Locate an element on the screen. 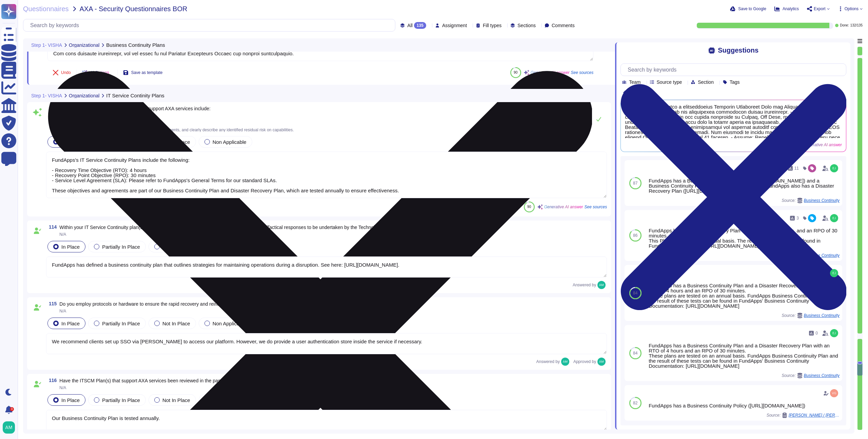 The height and width of the screenshot is (439, 868). button: user is located at coordinates (11, 427).